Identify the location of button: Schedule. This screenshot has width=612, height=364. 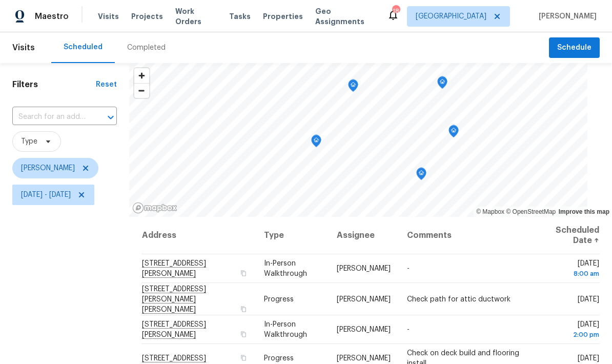
(574, 48).